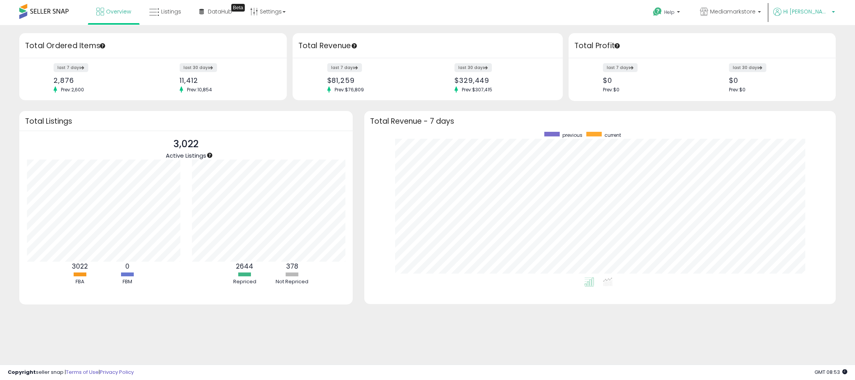  Describe the element at coordinates (477, 89) in the screenshot. I see `span: Prev: $307,415` at that location.